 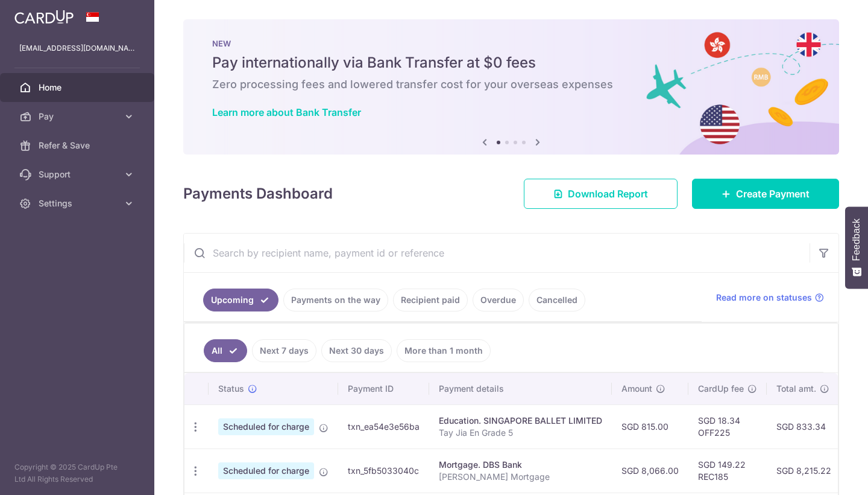 What do you see at coordinates (497, 252) in the screenshot?
I see `input: Search by recipient name, payment id or reference` at bounding box center [497, 252].